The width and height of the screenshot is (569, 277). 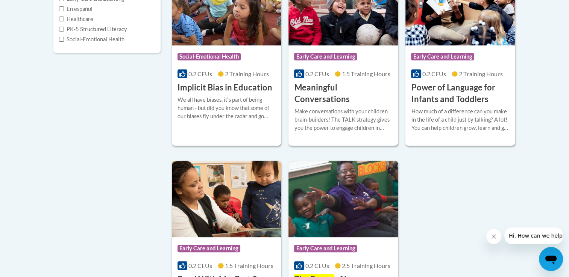 What do you see at coordinates (33, 8) in the screenshot?
I see `span: Hi. How can we help?` at bounding box center [33, 8].